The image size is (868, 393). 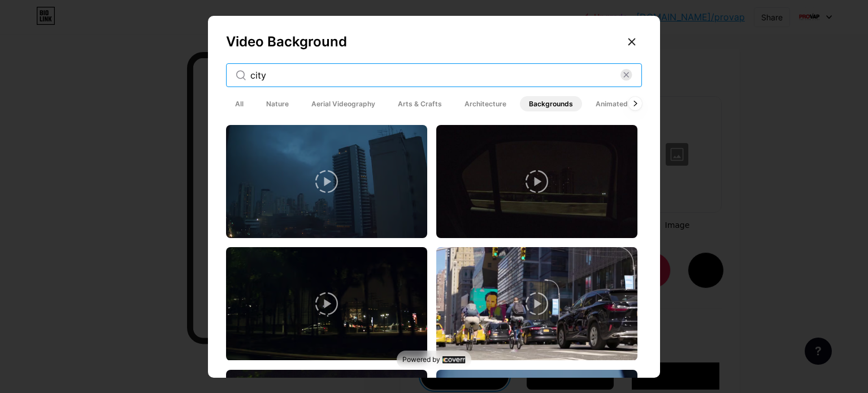 What do you see at coordinates (485, 103) in the screenshot?
I see `span: Architecture` at bounding box center [485, 103].